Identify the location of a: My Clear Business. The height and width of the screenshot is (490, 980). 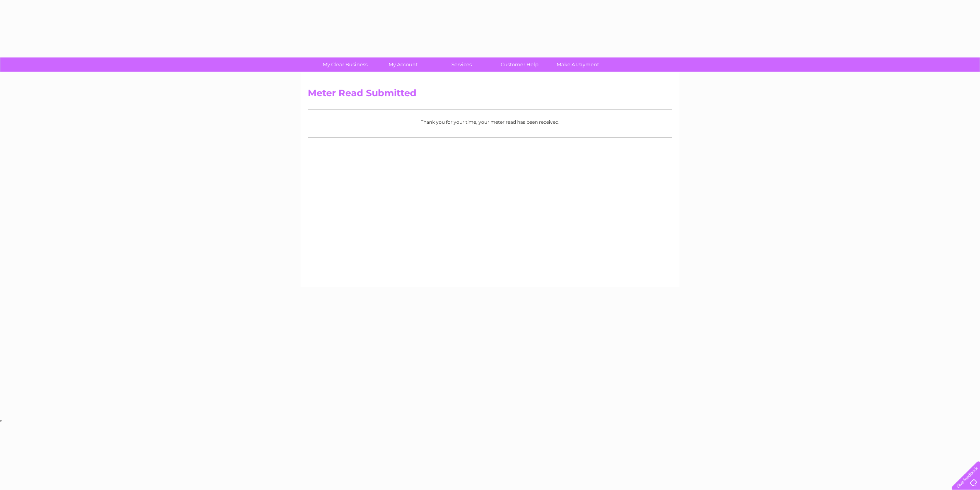
(345, 64).